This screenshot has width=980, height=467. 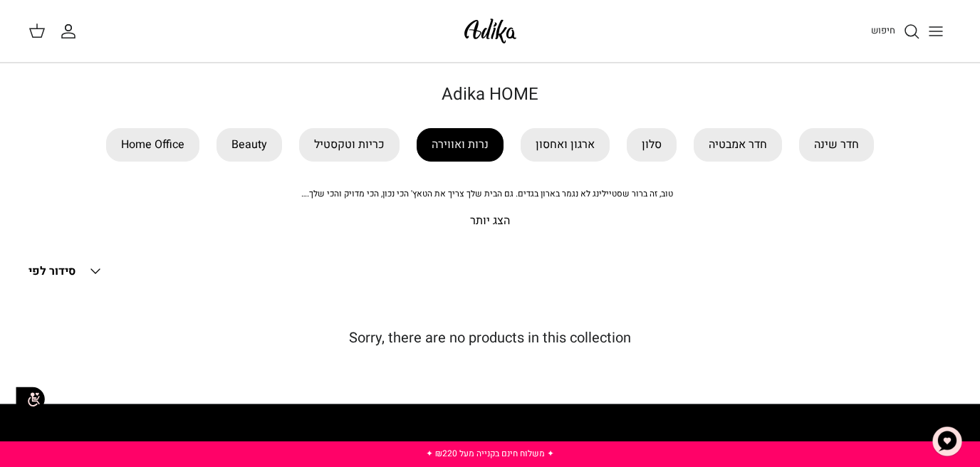 What do you see at coordinates (896, 32) in the screenshot?
I see `a: חיפוש` at bounding box center [896, 32].